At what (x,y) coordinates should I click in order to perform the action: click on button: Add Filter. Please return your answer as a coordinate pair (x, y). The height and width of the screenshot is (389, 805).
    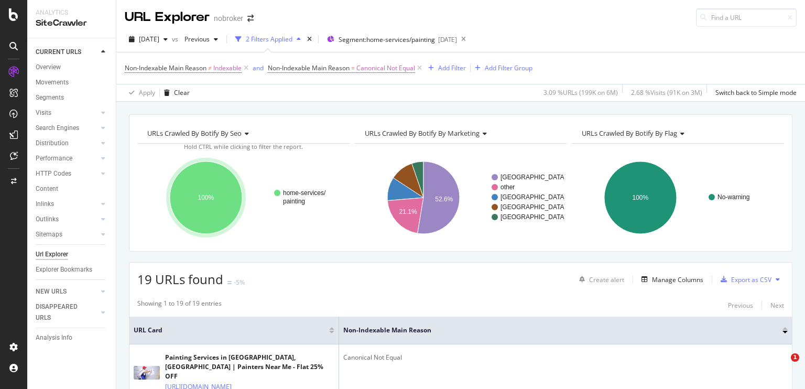
    Looking at the image, I should click on (445, 68).